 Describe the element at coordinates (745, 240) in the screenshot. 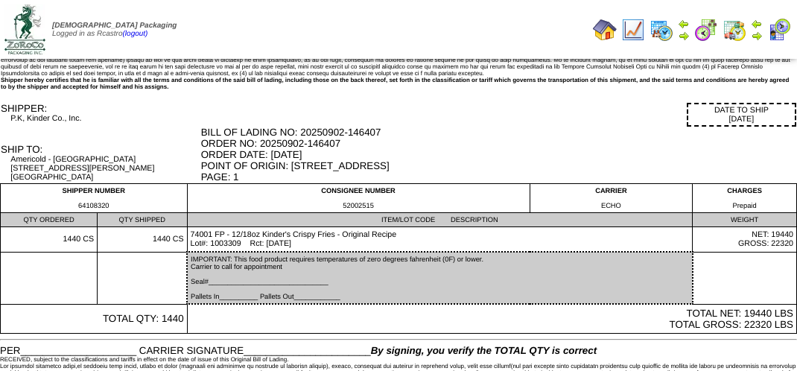

I see `td: NET: 19440 GROSS: 22320` at that location.